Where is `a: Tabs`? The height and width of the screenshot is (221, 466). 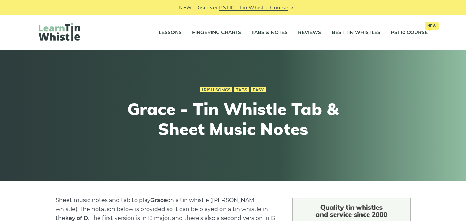 a: Tabs is located at coordinates (241, 90).